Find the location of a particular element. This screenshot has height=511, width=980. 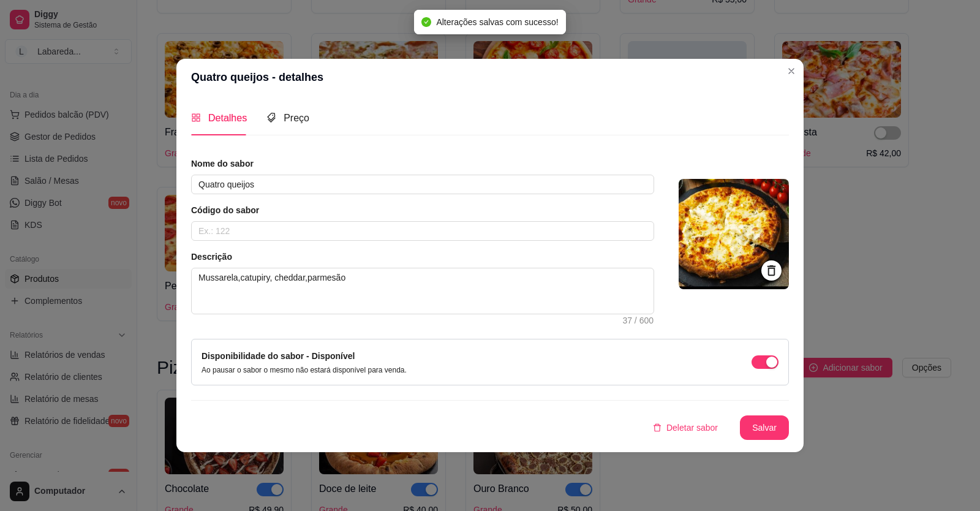

header: Quatro queijos - detalhes is located at coordinates (490, 77).